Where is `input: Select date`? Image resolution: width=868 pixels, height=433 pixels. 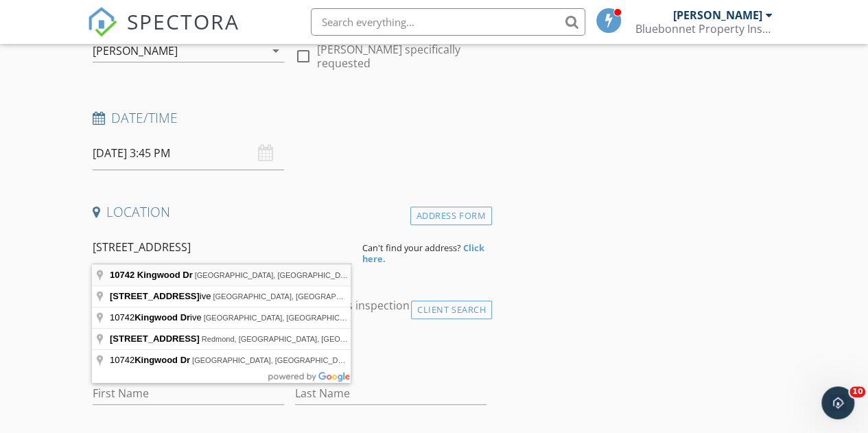
input: Select date is located at coordinates (188, 153).